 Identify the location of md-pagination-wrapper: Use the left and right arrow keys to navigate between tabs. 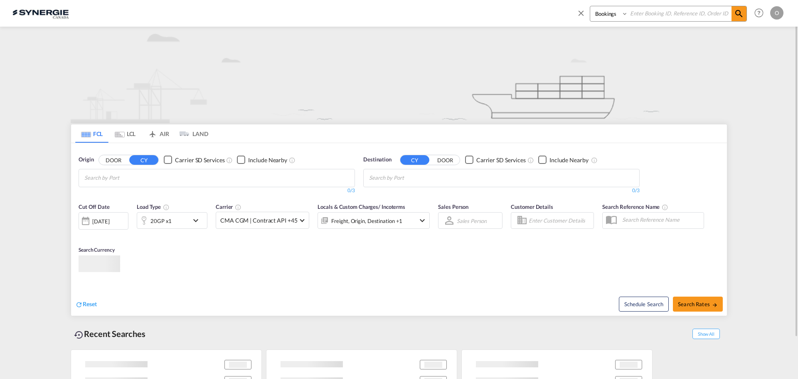
(142, 133).